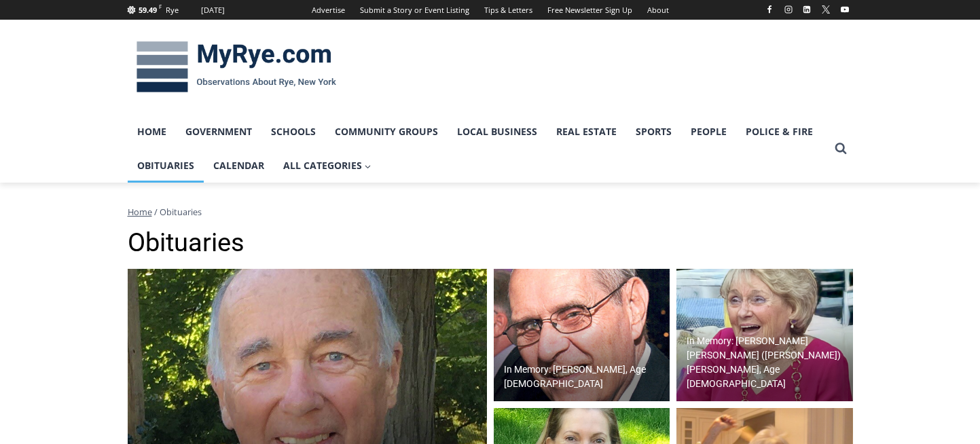 The width and height of the screenshot is (980, 444). I want to click on img: Obituary - Donald J. Demas, so click(582, 335).